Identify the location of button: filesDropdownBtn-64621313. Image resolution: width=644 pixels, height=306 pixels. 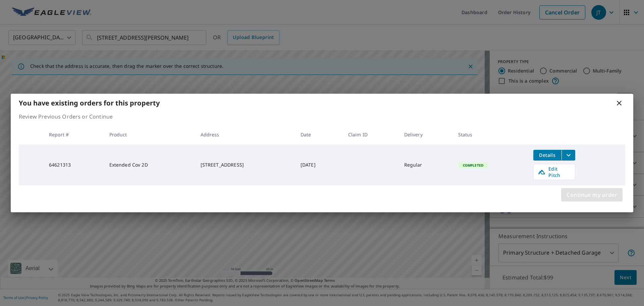
(569, 155).